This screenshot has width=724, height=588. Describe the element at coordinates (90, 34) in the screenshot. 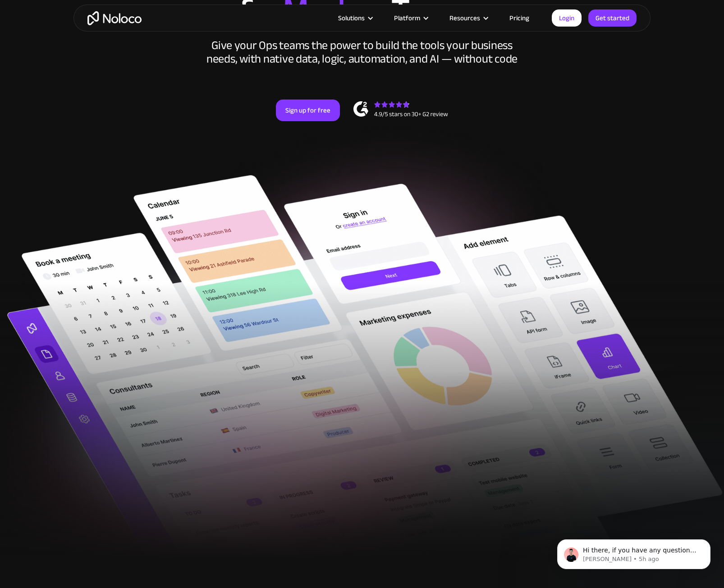

I see `div: message notification from Darragh, 5h ago. Hi there, if you have any questions about our pricing,...` at that location.